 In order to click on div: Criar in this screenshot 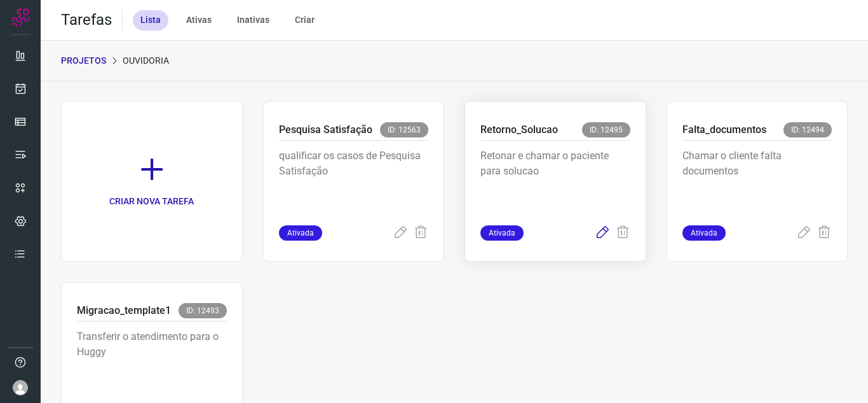, I will do `click(304, 20)`.